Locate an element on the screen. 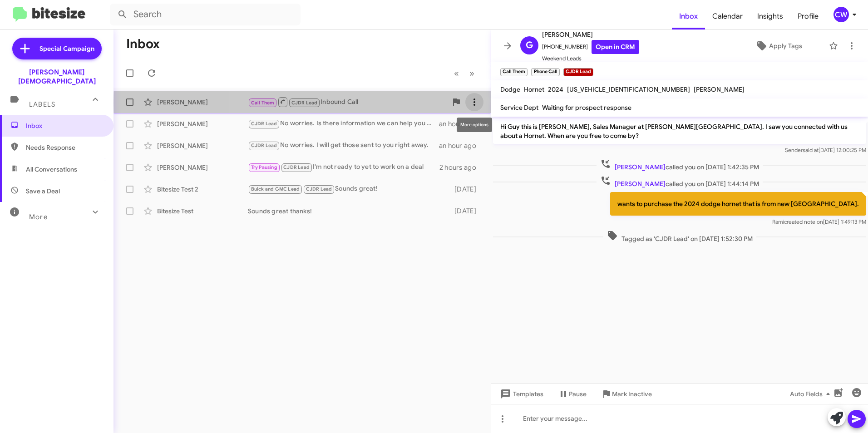  input: Search is located at coordinates (205, 14).